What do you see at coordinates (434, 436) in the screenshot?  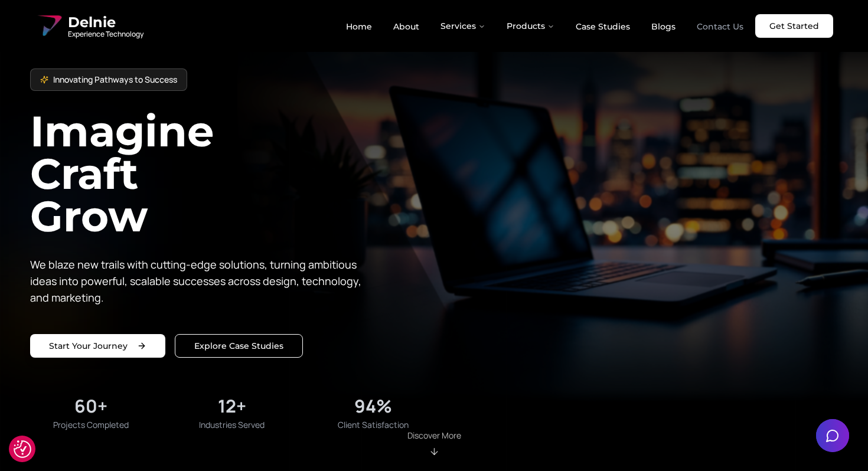 I see `p: Discover More` at bounding box center [434, 436].